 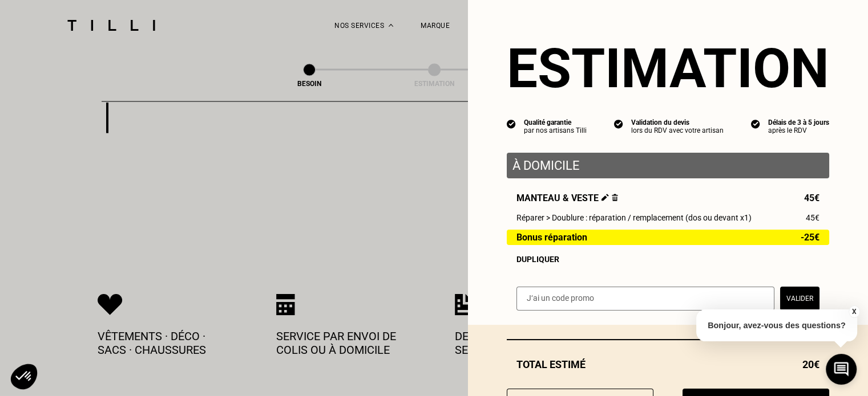 I want to click on span: 20€, so click(x=811, y=364).